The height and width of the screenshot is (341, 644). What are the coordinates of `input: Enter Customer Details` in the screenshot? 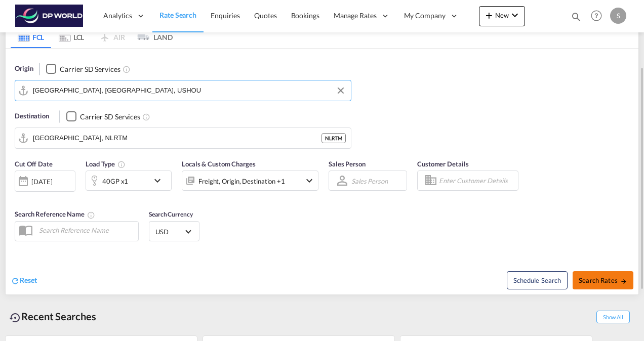 It's located at (477, 181).